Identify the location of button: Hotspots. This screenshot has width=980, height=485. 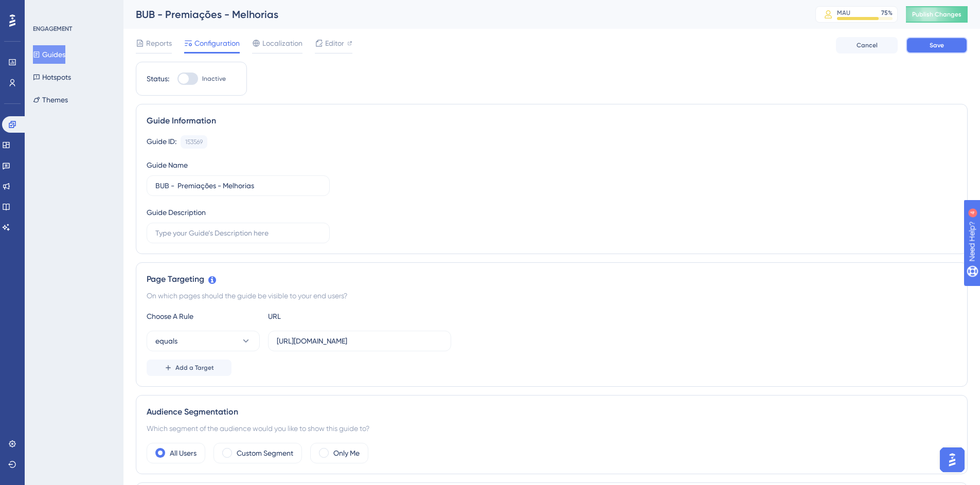
(52, 77).